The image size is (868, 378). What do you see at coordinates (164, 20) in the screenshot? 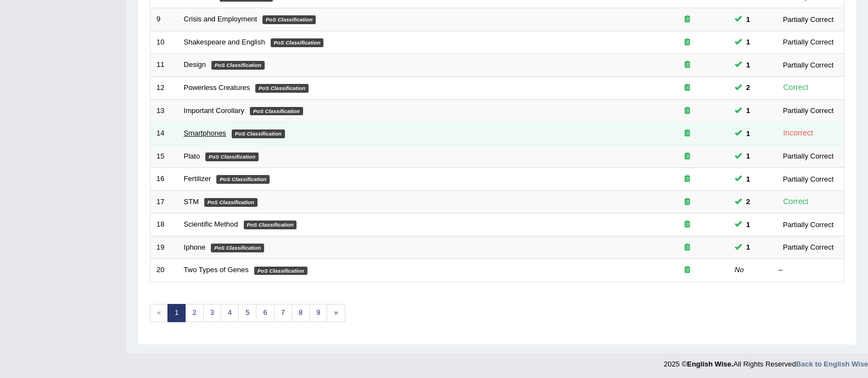
I see `td: 9` at bounding box center [164, 20].